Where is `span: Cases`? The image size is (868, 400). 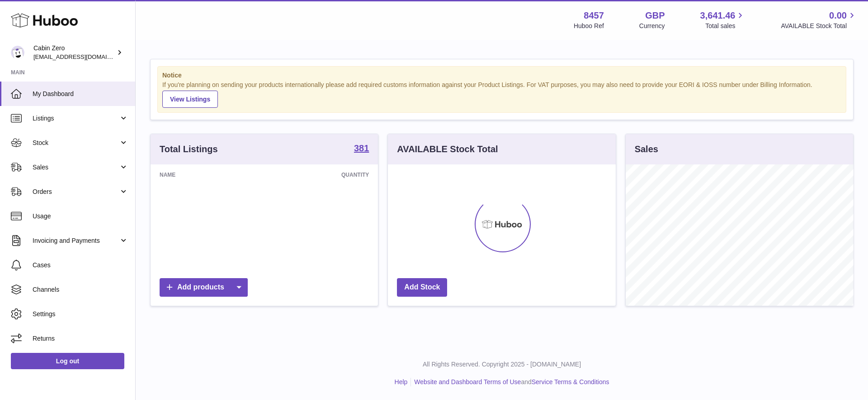
span: Cases is located at coordinates (81, 265).